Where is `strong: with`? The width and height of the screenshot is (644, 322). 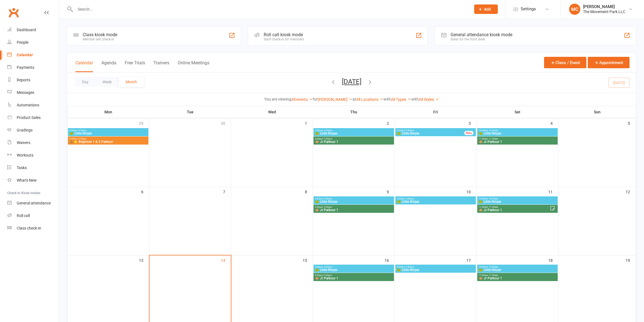 strong: with is located at coordinates (415, 99).